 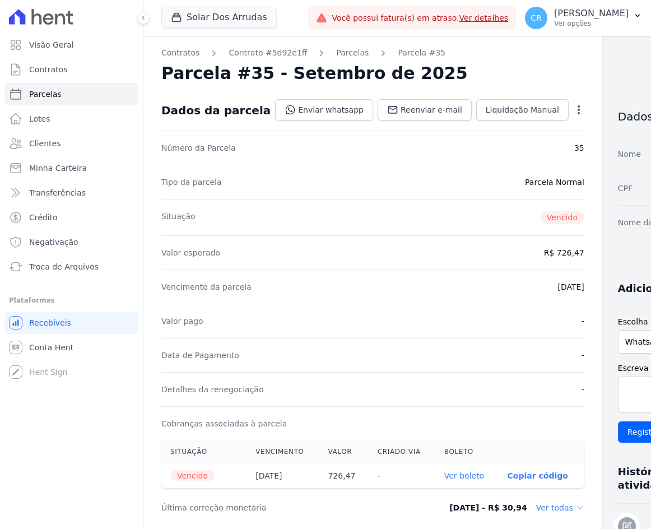 I want to click on button: Copiar código, so click(x=538, y=476).